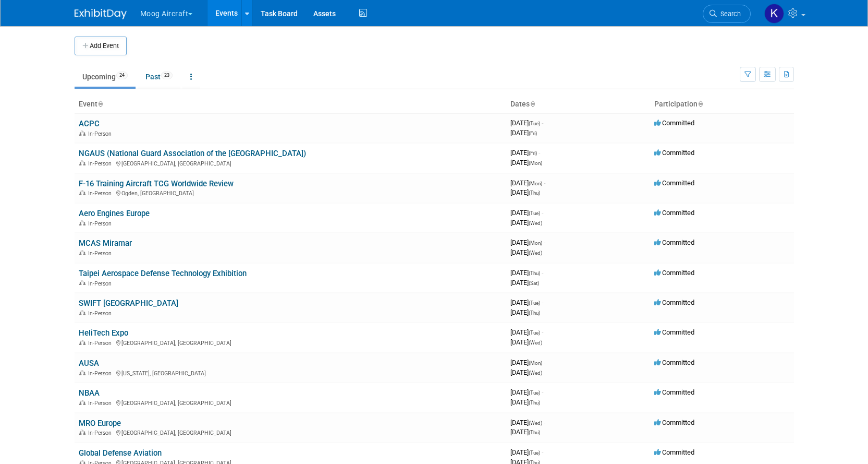  I want to click on span: 24, so click(122, 75).